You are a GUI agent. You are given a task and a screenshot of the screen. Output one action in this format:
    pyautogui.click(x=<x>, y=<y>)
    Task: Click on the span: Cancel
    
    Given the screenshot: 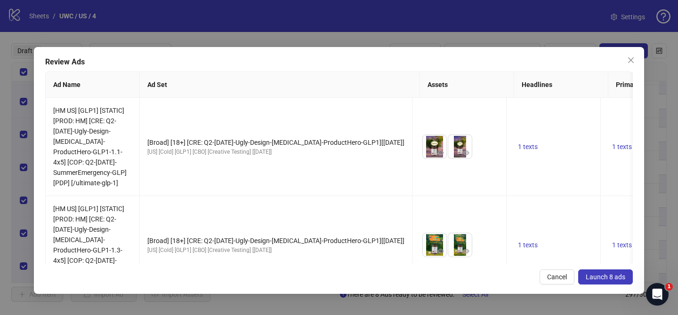 What is the action you would take?
    pyautogui.click(x=557, y=277)
    